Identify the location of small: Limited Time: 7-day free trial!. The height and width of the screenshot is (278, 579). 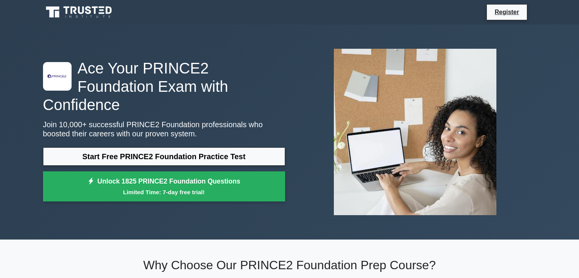
(164, 192).